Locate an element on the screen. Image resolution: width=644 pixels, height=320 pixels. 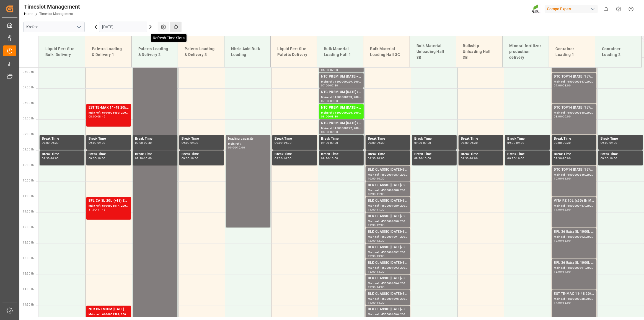
div: Main ref : 6100001599, 2000001294 2000000712;2000000421;2000001294 is located at coordinates (108, 314).